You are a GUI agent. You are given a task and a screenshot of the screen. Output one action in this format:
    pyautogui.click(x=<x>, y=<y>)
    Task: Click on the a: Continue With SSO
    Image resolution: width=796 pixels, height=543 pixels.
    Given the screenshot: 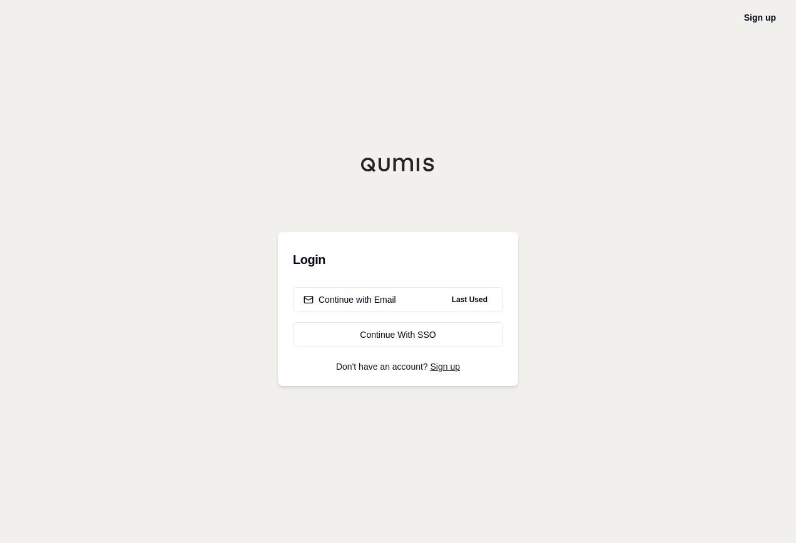 What is the action you would take?
    pyautogui.click(x=398, y=335)
    